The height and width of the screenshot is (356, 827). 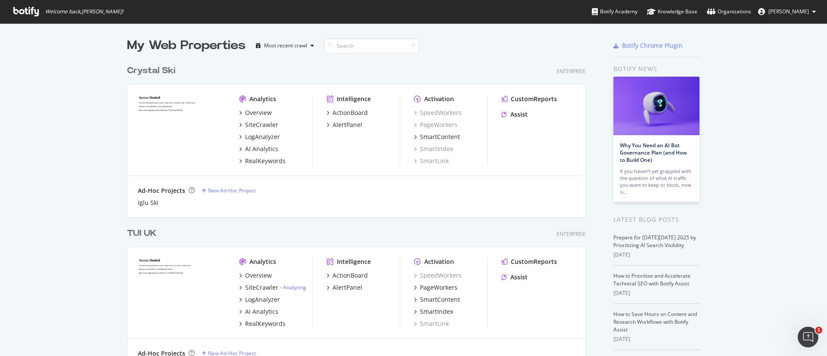 What do you see at coordinates (819, 330) in the screenshot?
I see `span: 1` at bounding box center [819, 330].